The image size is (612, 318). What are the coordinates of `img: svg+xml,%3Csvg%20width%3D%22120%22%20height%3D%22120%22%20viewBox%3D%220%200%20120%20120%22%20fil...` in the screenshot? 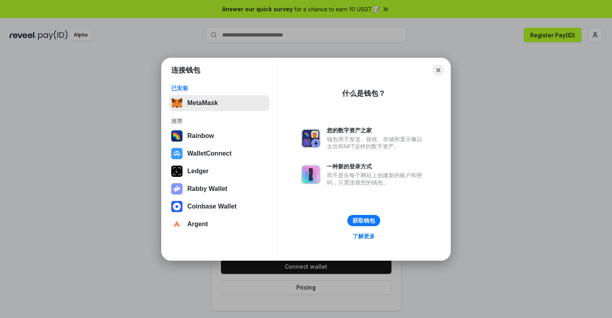 It's located at (177, 136).